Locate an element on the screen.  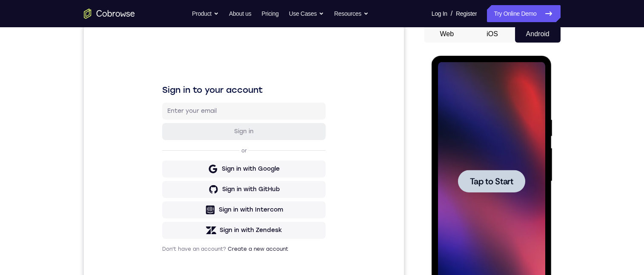
div: Sign in with Intercom is located at coordinates (167, 185).